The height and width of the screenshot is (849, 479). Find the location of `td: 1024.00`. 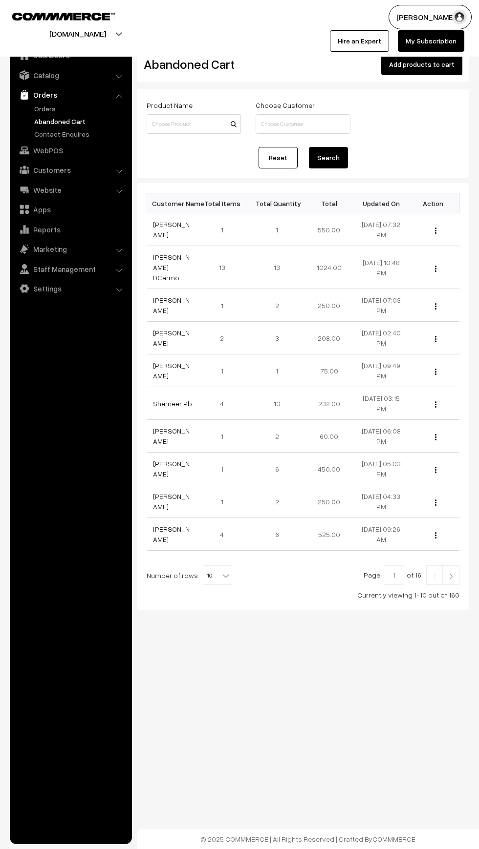

td: 1024.00 is located at coordinates (329, 268).